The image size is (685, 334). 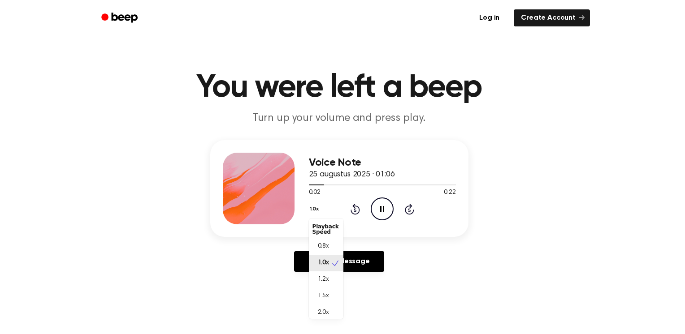 I want to click on span: 1.5x, so click(x=323, y=296).